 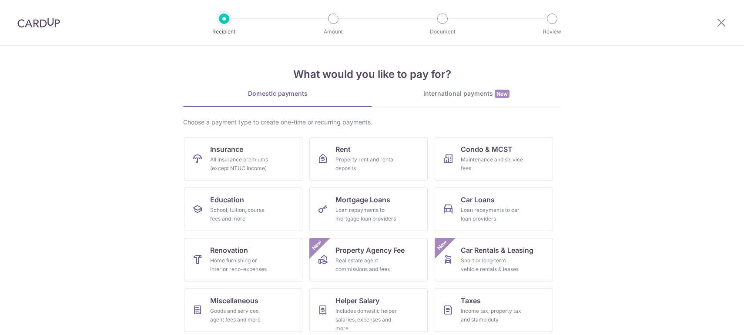 What do you see at coordinates (227, 200) in the screenshot?
I see `span: Education` at bounding box center [227, 200].